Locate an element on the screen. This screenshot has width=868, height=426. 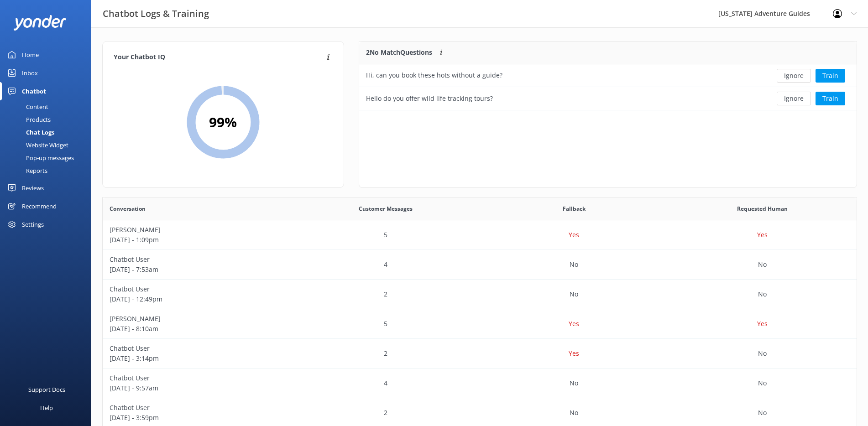
a: Website Widget is located at coordinates (48, 145).